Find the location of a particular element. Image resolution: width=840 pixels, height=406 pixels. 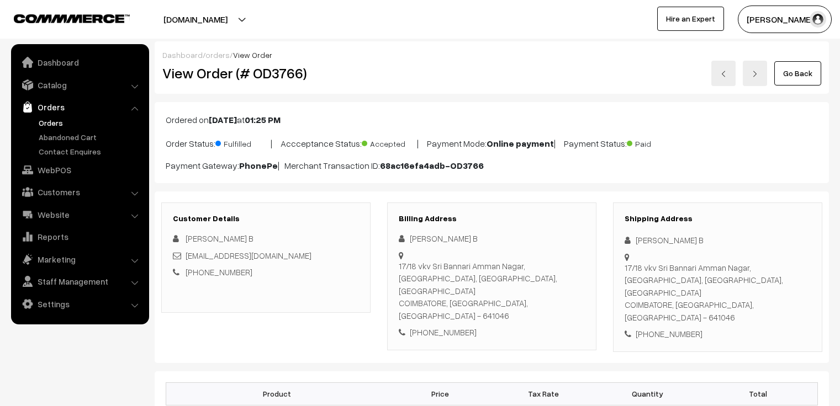

b: 68ac16efa4adb-OD3766 is located at coordinates (432, 166).